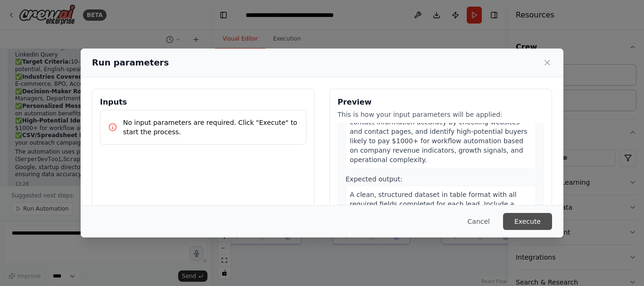 Image resolution: width=644 pixels, height=286 pixels. I want to click on button: Execute, so click(527, 222).